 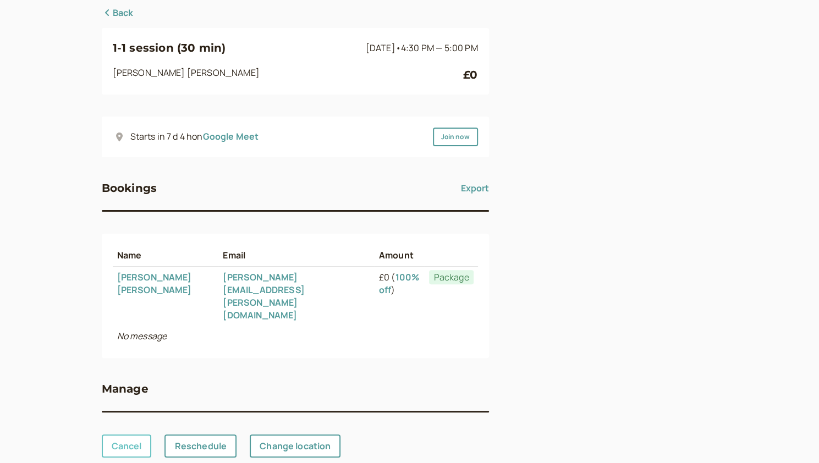 What do you see at coordinates (237, 48) in the screenshot?
I see `h3: 1-1 session (30 min)` at bounding box center [237, 48].